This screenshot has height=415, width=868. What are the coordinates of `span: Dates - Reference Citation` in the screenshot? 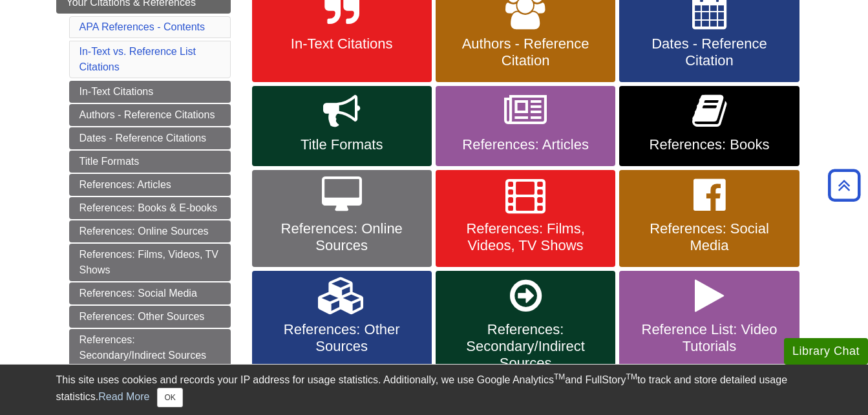 It's located at (709, 52).